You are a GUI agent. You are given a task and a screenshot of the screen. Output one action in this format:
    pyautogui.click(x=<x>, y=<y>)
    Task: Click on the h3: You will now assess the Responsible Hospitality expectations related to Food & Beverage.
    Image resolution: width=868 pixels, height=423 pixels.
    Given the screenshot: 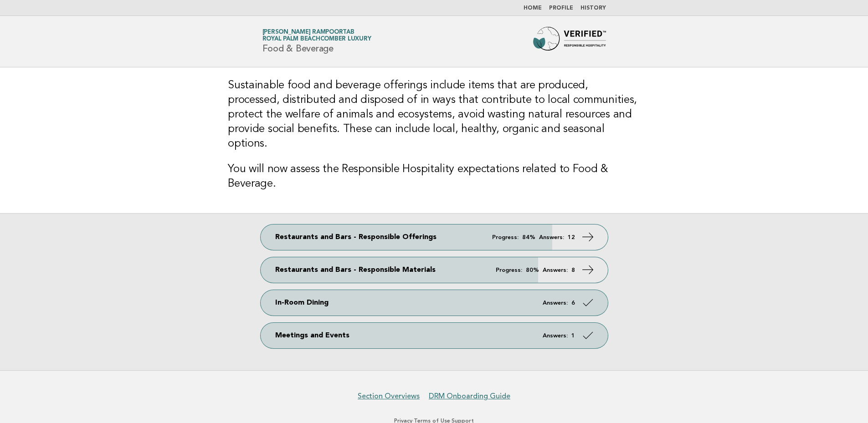 What is the action you would take?
    pyautogui.click(x=434, y=177)
    